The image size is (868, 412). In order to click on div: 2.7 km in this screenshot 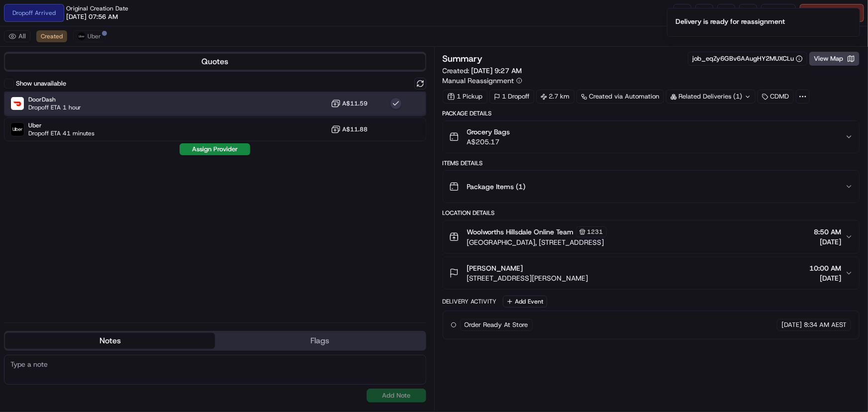, I will do `click(555, 96)`.